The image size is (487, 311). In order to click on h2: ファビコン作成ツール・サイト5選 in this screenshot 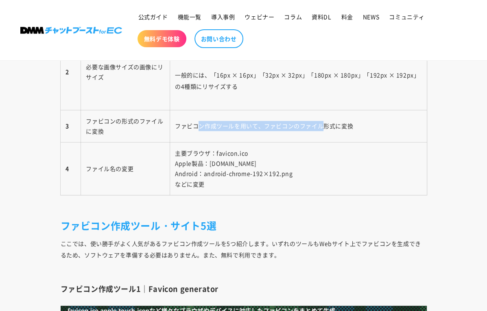, I will do `click(244, 225)`.